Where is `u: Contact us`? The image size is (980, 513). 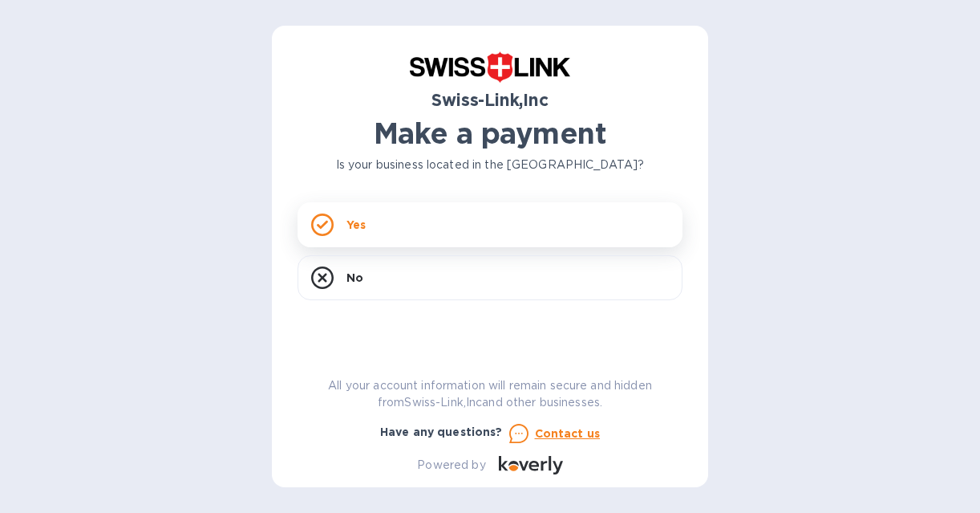
u: Contact us is located at coordinates (568, 433).